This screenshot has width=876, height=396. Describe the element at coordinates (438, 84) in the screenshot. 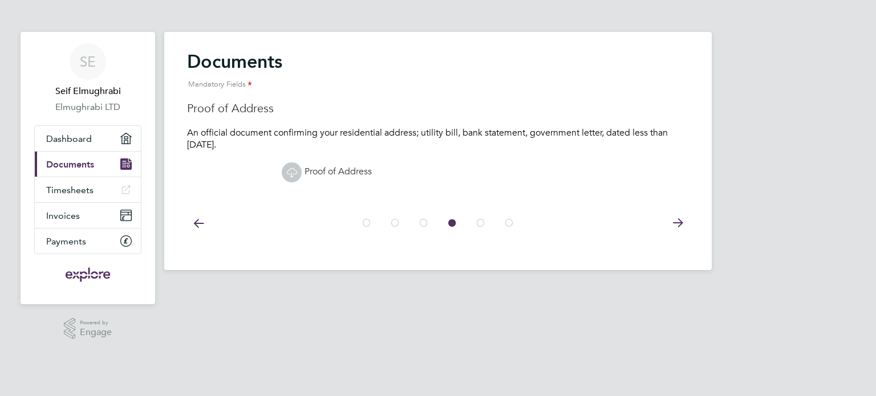

I see `div: Mandatory Fields` at that location.